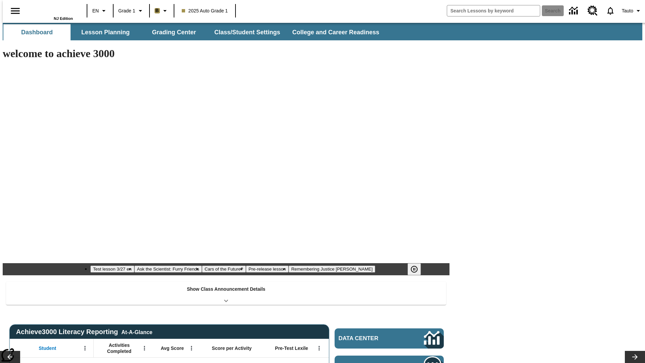 The image size is (645, 363). Describe the element at coordinates (291, 348) in the screenshot. I see `span: Pre-Test Lexile` at that location.